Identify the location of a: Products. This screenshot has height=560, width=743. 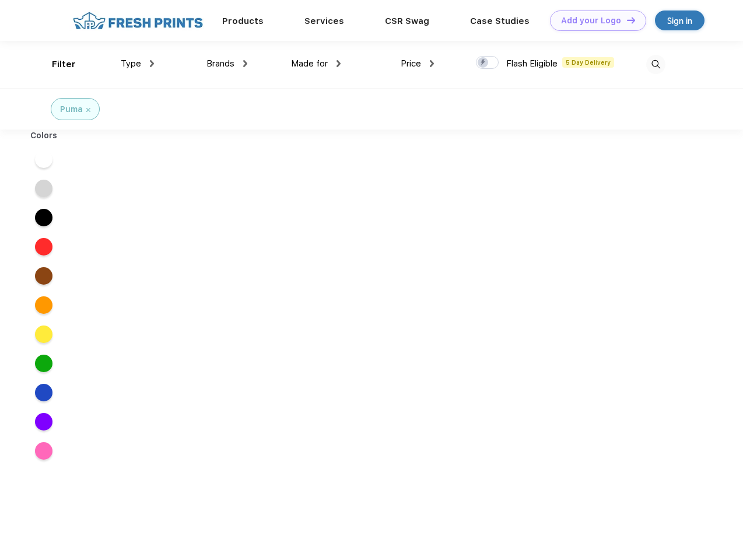
(242, 21).